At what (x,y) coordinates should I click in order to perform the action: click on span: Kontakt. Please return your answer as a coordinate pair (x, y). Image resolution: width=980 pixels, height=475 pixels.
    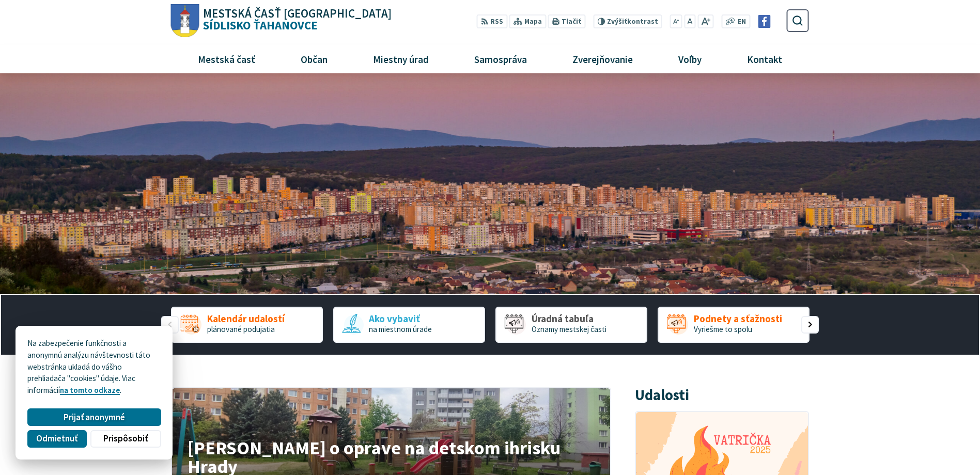
    Looking at the image, I should click on (764, 59).